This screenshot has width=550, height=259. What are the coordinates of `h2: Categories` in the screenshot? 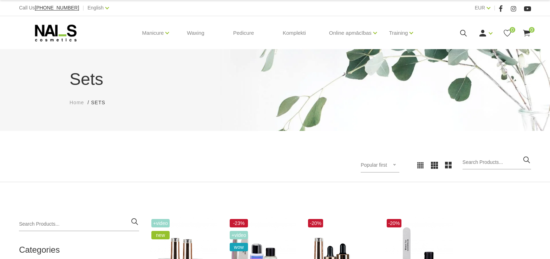 It's located at (79, 250).